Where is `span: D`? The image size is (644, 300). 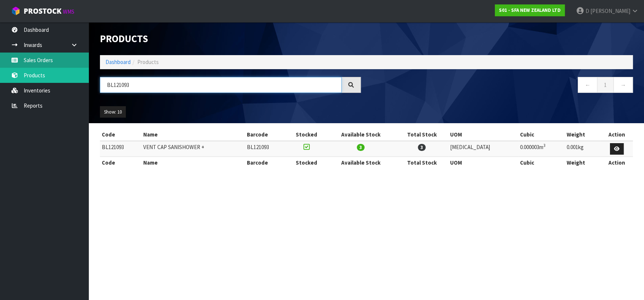 span: D is located at coordinates (588, 11).